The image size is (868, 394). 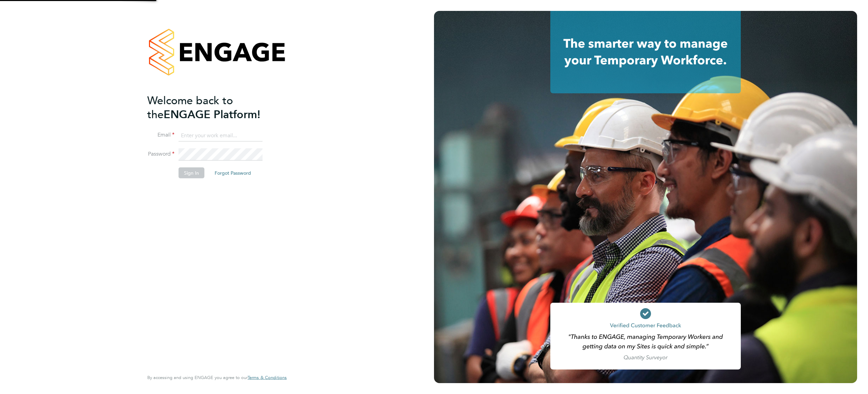 What do you see at coordinates (161, 135) in the screenshot?
I see `label: Email` at bounding box center [161, 135].